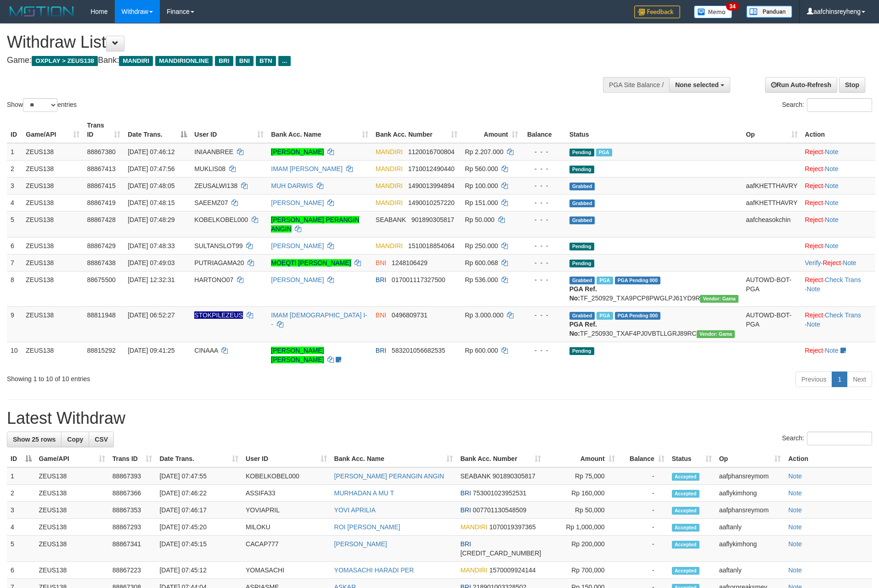 This screenshot has height=588, width=879. What do you see at coordinates (581, 476) in the screenshot?
I see `td: Rp 75,000` at bounding box center [581, 476].